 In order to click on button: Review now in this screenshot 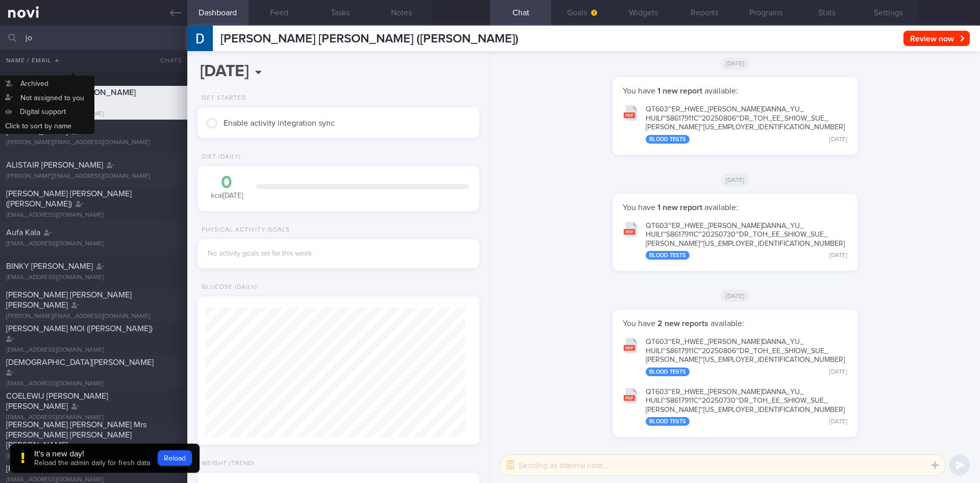, I will do `click(937, 38)`.